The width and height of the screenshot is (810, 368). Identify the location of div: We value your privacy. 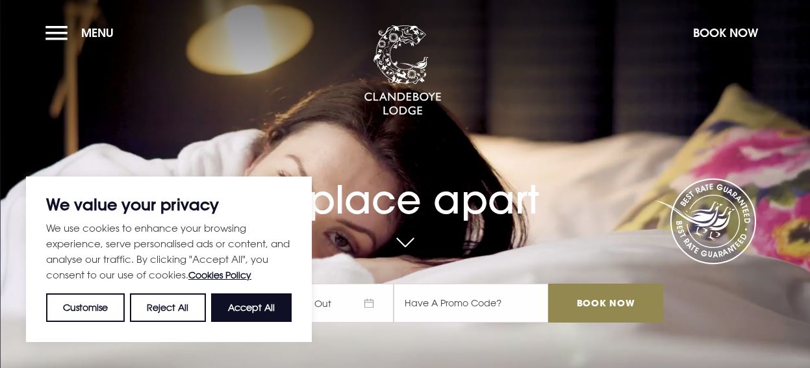
(169, 259).